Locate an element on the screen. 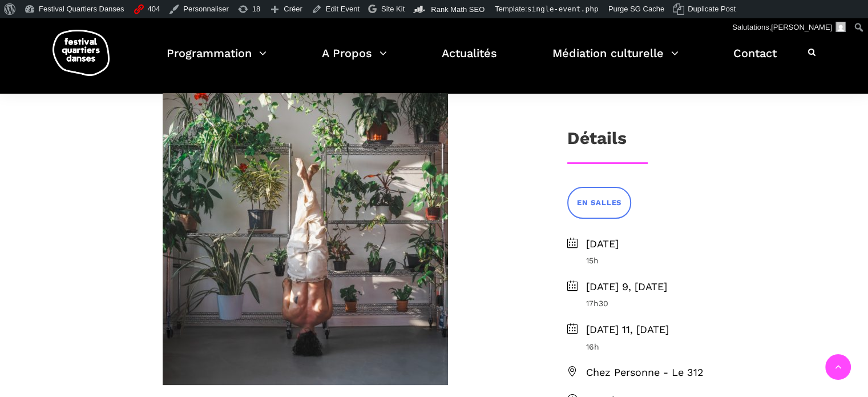 The height and width of the screenshot is (397, 868). a: Programmation is located at coordinates (216, 60).